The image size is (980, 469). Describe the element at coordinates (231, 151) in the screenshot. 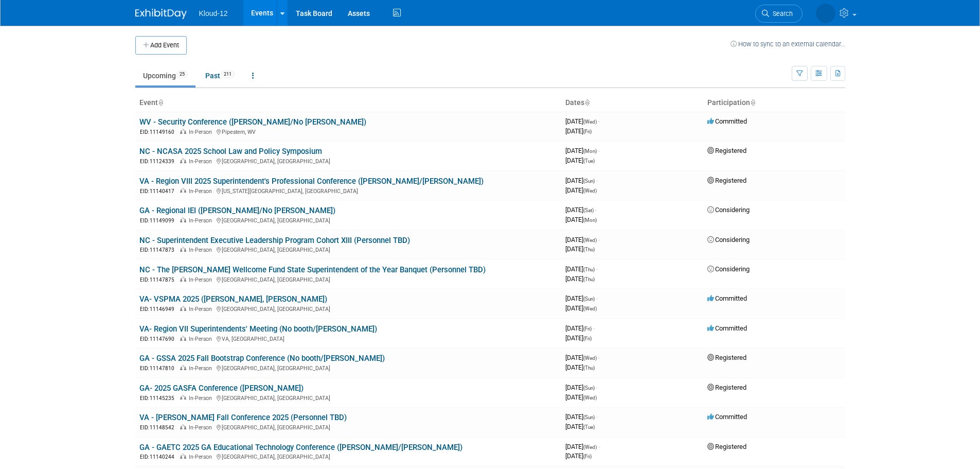

I see `a: NC - NCASA 2025 School Law and Policy Symposium` at that location.